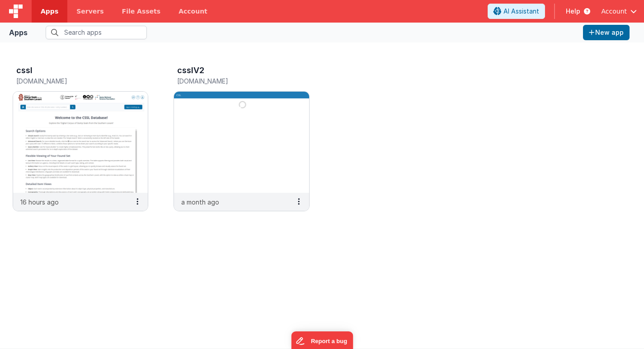 The width and height of the screenshot is (644, 349). Describe the element at coordinates (142, 12) in the screenshot. I see `span: File Assets` at that location.